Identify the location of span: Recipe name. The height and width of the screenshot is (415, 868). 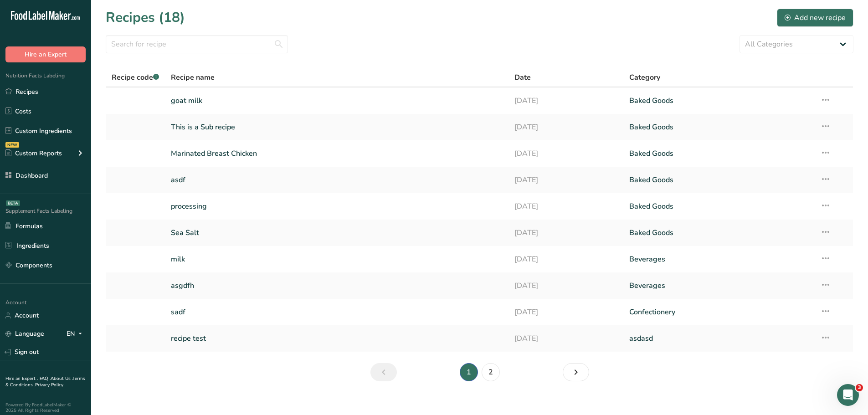
(193, 77).